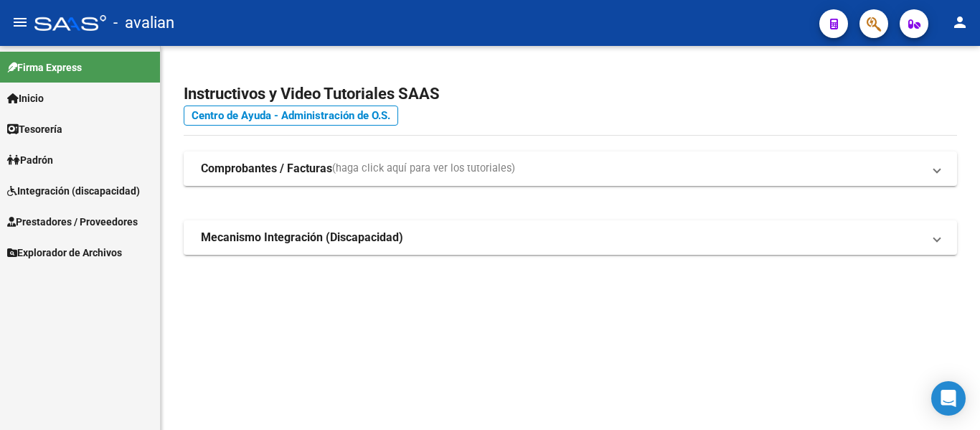  I want to click on strong: Mecanismo Integración (Discapacidad), so click(302, 238).